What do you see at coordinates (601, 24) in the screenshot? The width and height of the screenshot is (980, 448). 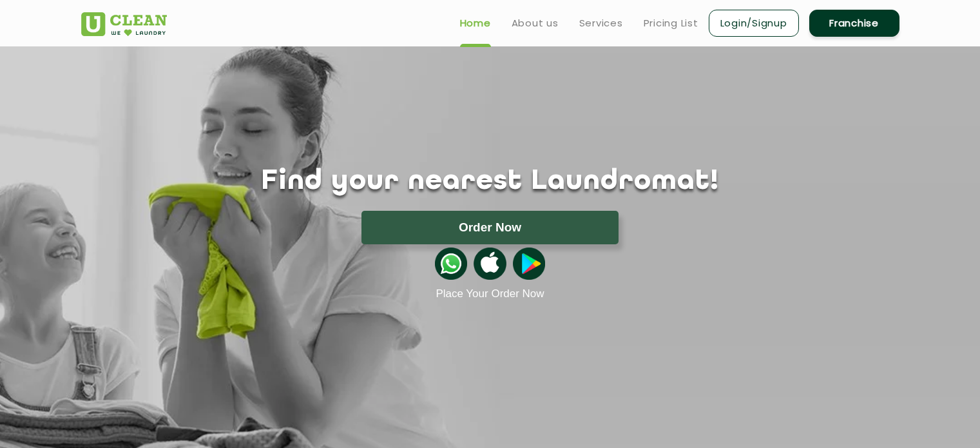 I see `a: Services` at bounding box center [601, 24].